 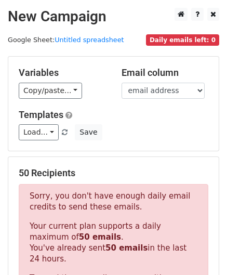 What do you see at coordinates (62, 73) in the screenshot?
I see `h5: Variables` at bounding box center [62, 73].